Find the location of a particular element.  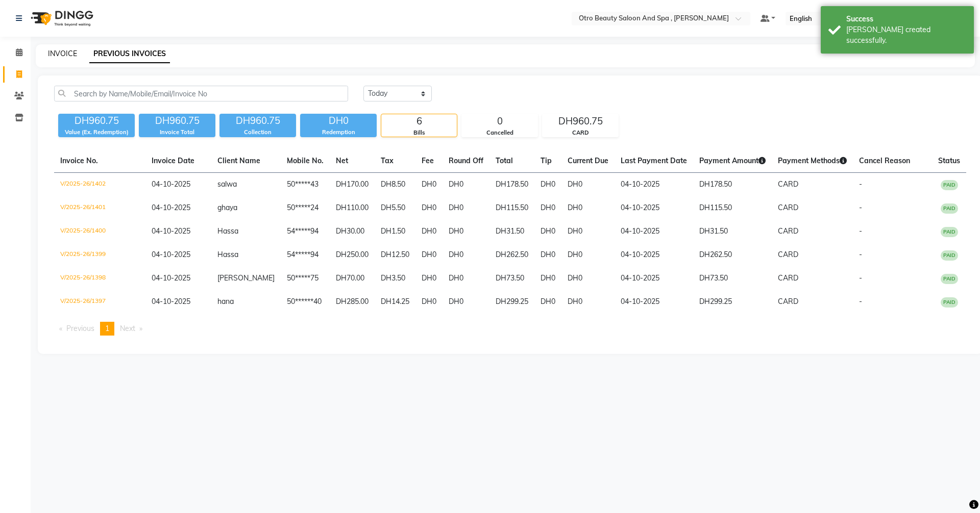

td: V/2025-26/1402 is located at coordinates (99, 184).